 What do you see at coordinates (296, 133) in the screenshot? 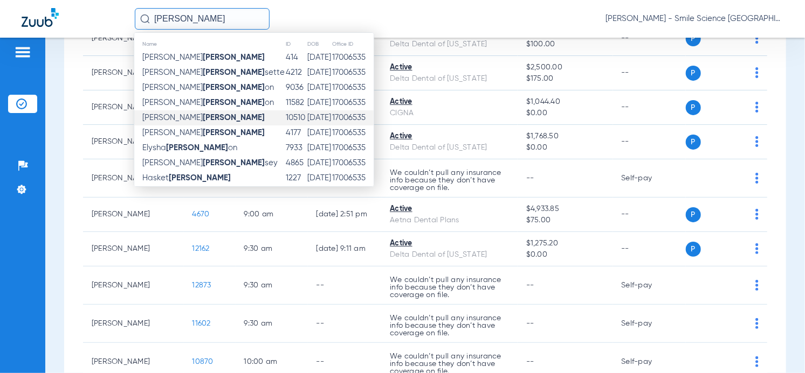
I see `td: 4177` at bounding box center [296, 133].